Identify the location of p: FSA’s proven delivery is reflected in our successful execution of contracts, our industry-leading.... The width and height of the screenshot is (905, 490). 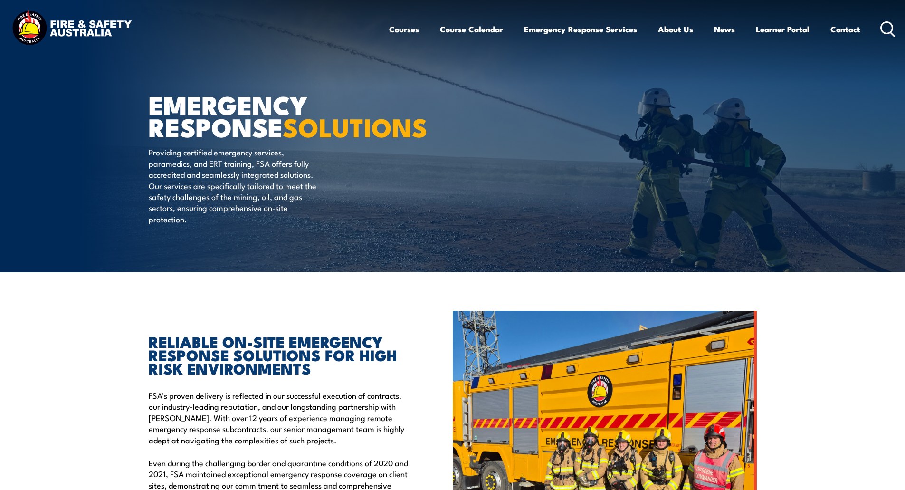
(279, 417).